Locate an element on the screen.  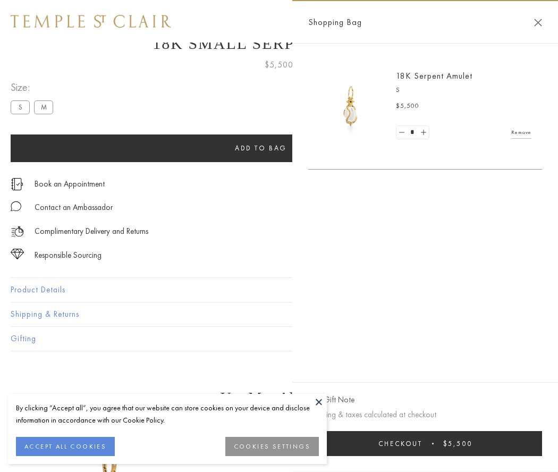
h3: You May Also Like is located at coordinates (279, 397).